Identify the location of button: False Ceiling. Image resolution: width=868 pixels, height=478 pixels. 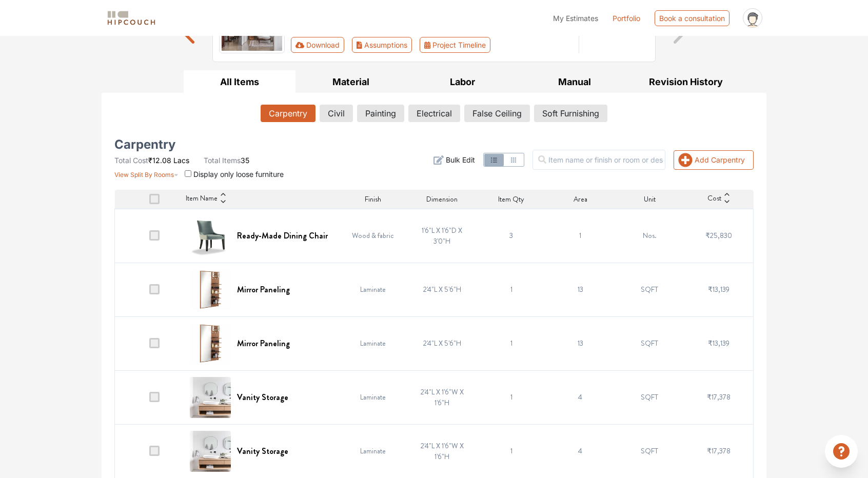
(497, 113).